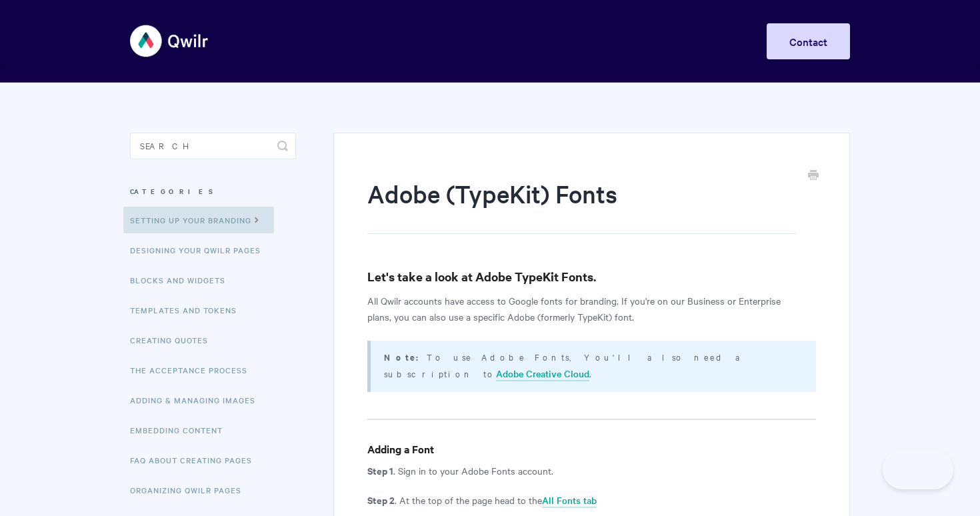  Describe the element at coordinates (174, 340) in the screenshot. I see `a: Creating Quotes` at that location.